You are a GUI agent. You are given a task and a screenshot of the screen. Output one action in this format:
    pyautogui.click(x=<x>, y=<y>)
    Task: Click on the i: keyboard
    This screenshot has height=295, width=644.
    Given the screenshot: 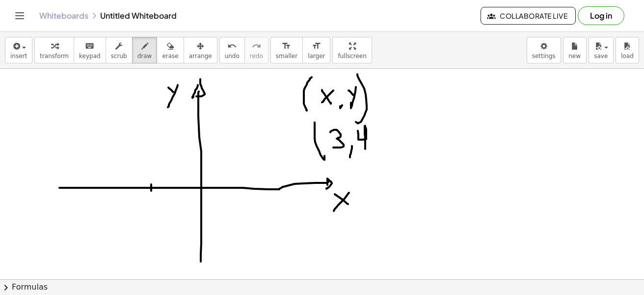 What is the action you would take?
    pyautogui.click(x=90, y=46)
    